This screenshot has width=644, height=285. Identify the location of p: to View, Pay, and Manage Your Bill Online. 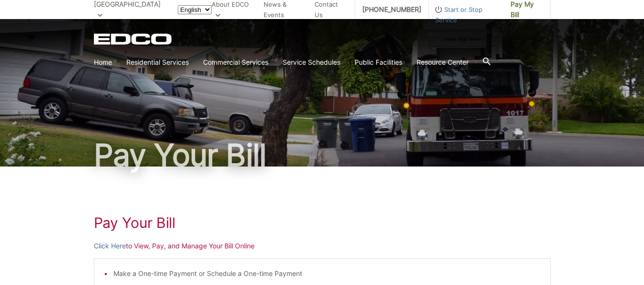
(322, 246).